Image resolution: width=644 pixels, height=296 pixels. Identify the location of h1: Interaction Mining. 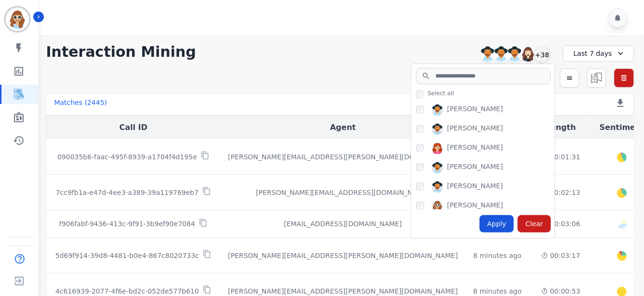
(121, 52).